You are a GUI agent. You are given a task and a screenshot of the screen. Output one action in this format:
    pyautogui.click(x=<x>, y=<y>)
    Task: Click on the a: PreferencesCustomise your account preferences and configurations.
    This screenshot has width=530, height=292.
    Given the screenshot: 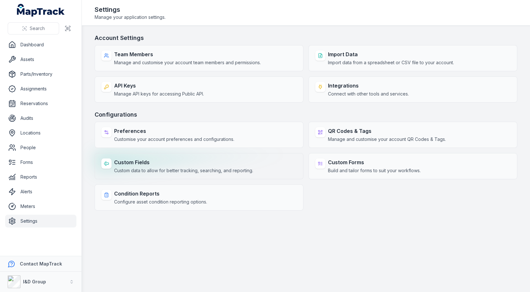 What is the action you would take?
    pyautogui.click(x=199, y=135)
    